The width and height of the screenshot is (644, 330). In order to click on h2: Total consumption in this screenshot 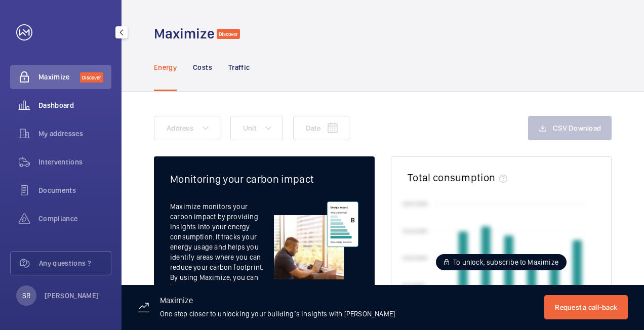, I will do `click(451, 177)`.